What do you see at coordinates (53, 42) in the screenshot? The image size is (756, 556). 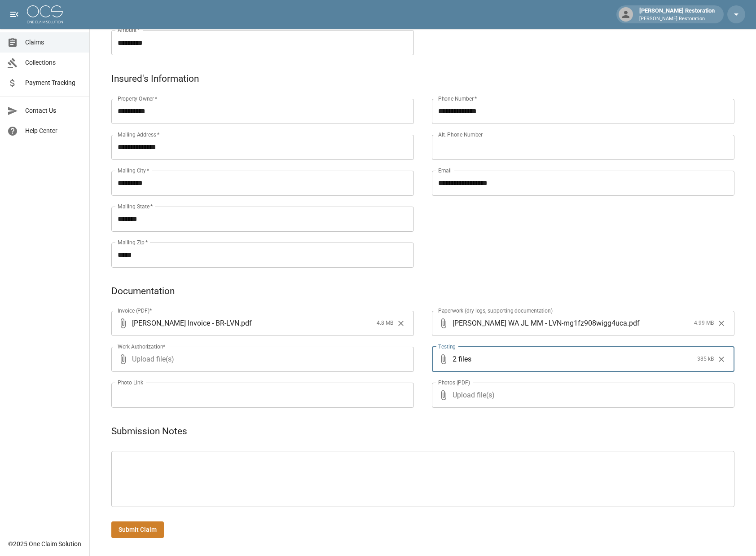 I see `span: Claims` at bounding box center [53, 42].